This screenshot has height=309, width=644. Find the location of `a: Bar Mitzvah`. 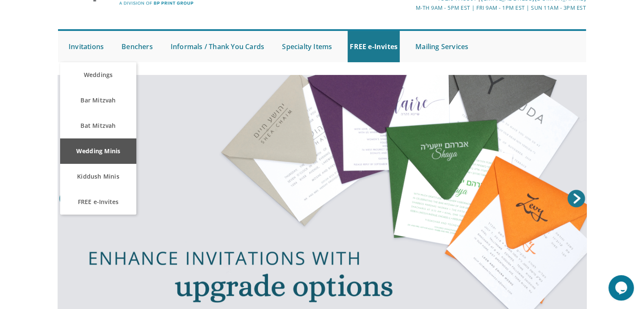

a: Bar Mitzvah is located at coordinates (98, 100).